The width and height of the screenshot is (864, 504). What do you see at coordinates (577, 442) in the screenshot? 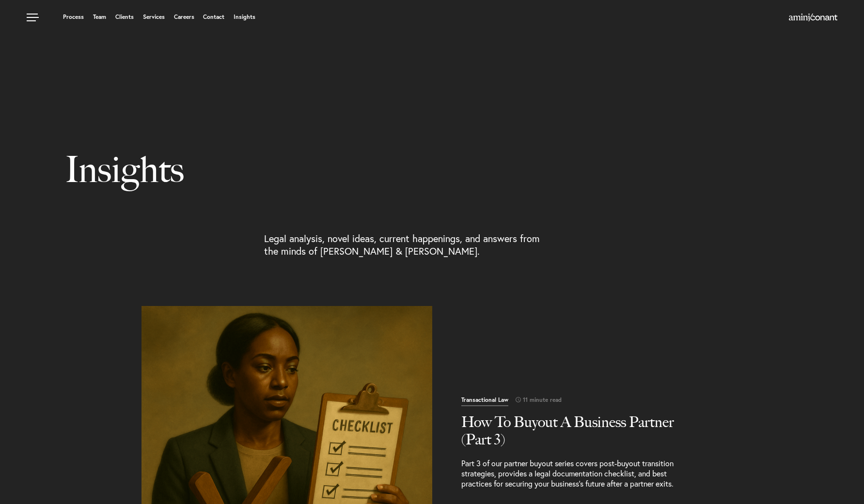
I see `a: Read More` at bounding box center [577, 442].